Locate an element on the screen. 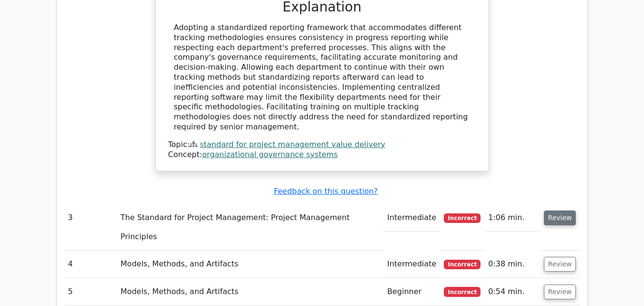 The height and width of the screenshot is (306, 644). a: standard for project management value delivery is located at coordinates (292, 144).